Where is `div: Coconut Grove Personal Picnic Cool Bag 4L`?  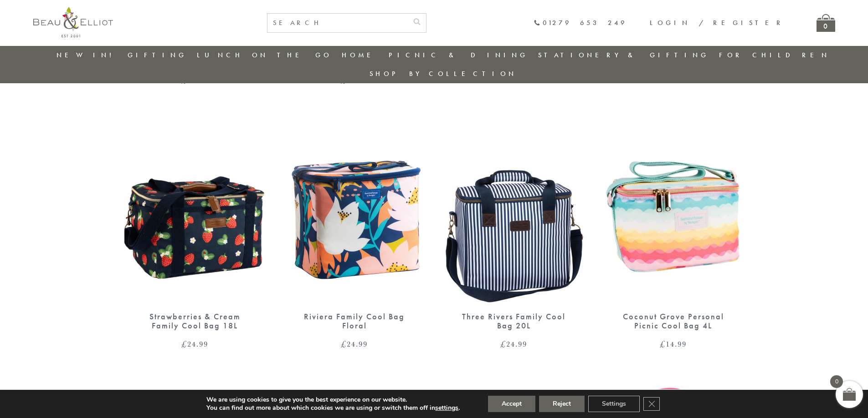
div: Coconut Grove Personal Picnic Cool Bag 4L is located at coordinates (673, 321).